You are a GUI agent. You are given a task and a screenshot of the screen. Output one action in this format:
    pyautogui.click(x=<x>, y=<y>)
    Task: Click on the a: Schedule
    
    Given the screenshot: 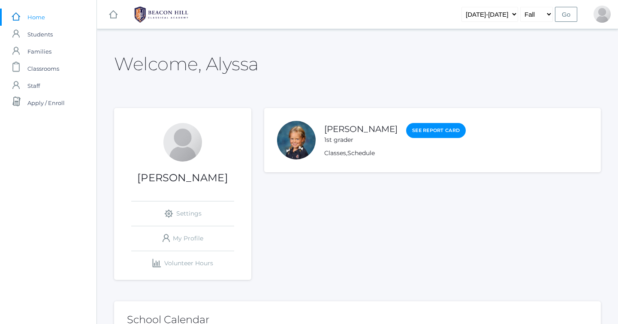 What is the action you would take?
    pyautogui.click(x=361, y=153)
    